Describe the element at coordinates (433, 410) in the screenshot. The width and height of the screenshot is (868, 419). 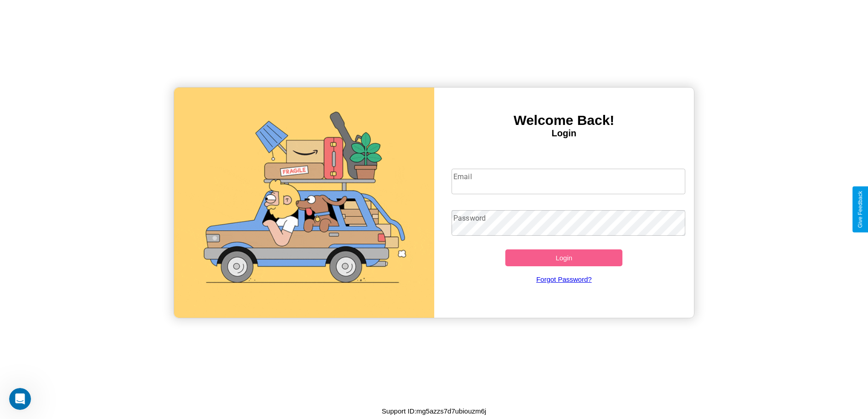
I see `p: Support ID: mg5azzs7d7ubiouzm6j` at that location.